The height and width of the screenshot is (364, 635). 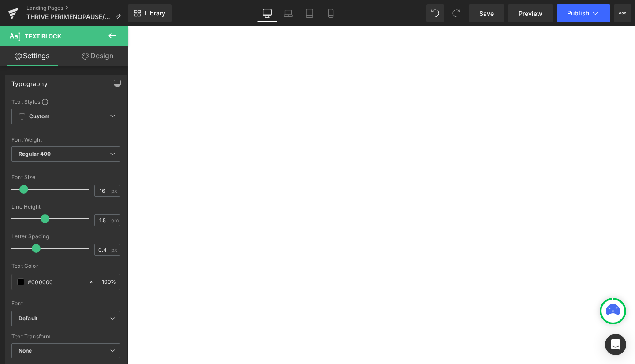 What do you see at coordinates (66, 303) in the screenshot?
I see `div: Font` at bounding box center [66, 303].